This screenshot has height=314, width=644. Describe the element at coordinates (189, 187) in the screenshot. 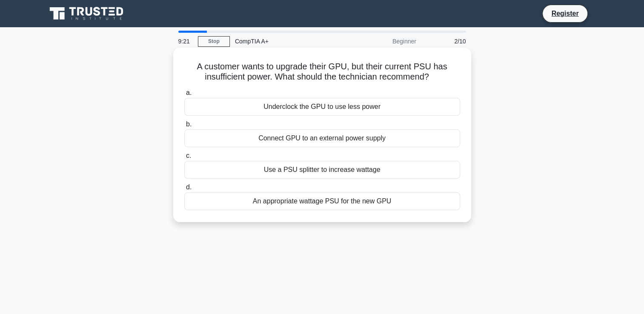

I see `span: d.` at that location.